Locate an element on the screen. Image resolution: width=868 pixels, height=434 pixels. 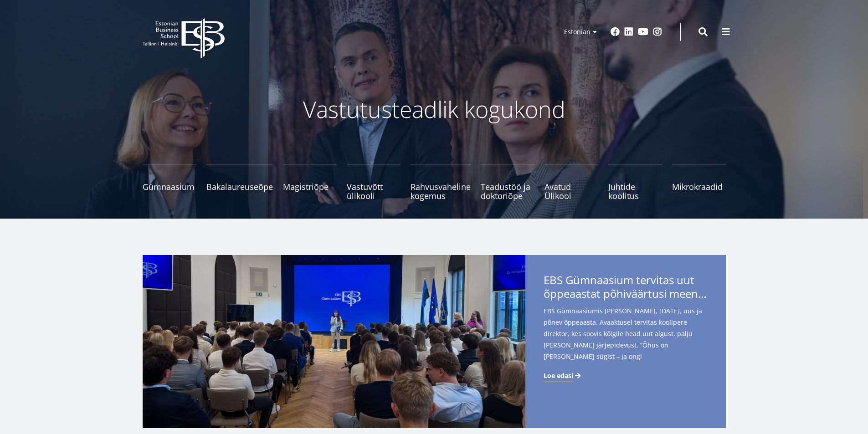
a: Juhtide koolitus is located at coordinates (635, 182).